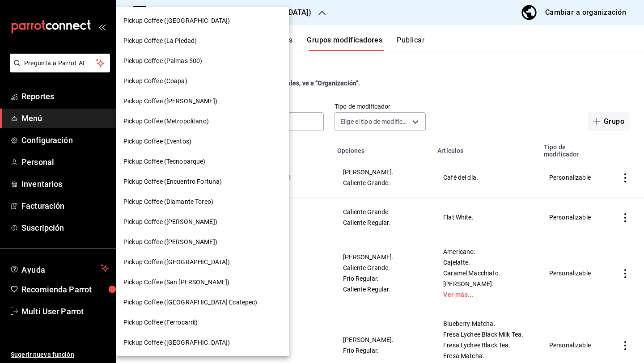 The width and height of the screenshot is (644, 363). Describe the element at coordinates (173, 182) in the screenshot. I see `span: Pickup Coffee (Encuentro Fortuna)` at that location.